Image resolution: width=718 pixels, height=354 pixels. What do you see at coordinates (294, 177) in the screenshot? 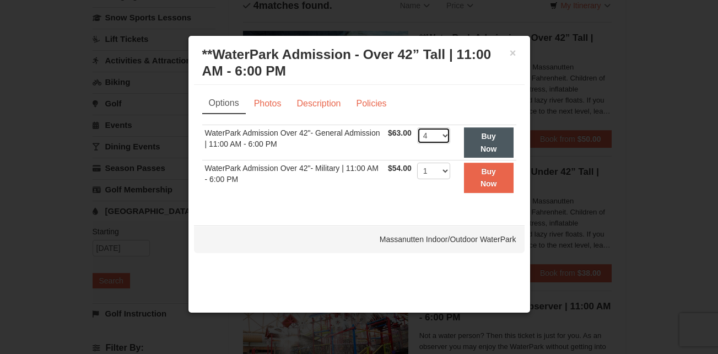
I see `td: WaterPark Admission Over 42"- Military | 11:00 AM - 6:00 PM` at bounding box center [294, 177].